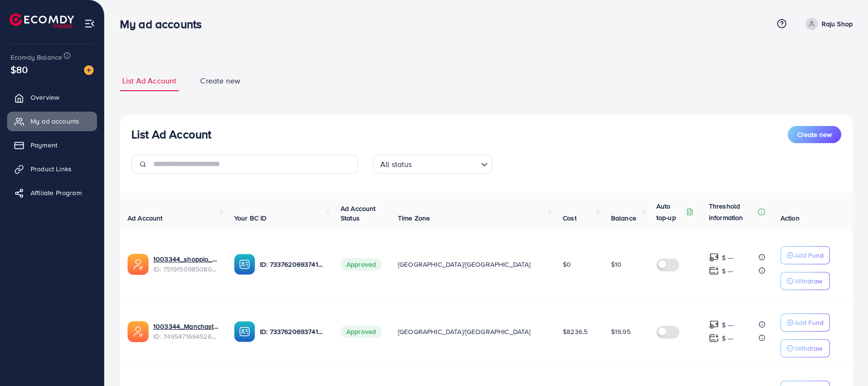 This screenshot has width=868, height=386. I want to click on a: My ad accounts, so click(52, 121).